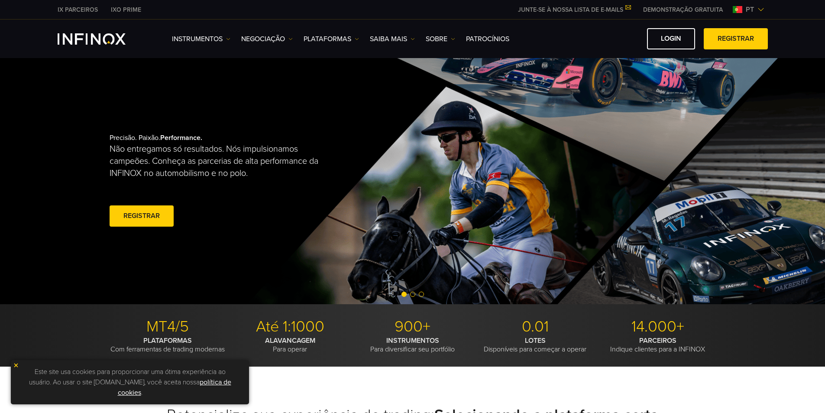 This screenshot has height=413, width=825. Describe the element at coordinates (16, 365) in the screenshot. I see `img: yellow close icon` at that location.